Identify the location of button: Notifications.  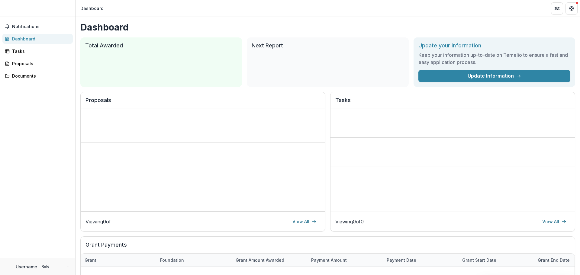
(37, 27).